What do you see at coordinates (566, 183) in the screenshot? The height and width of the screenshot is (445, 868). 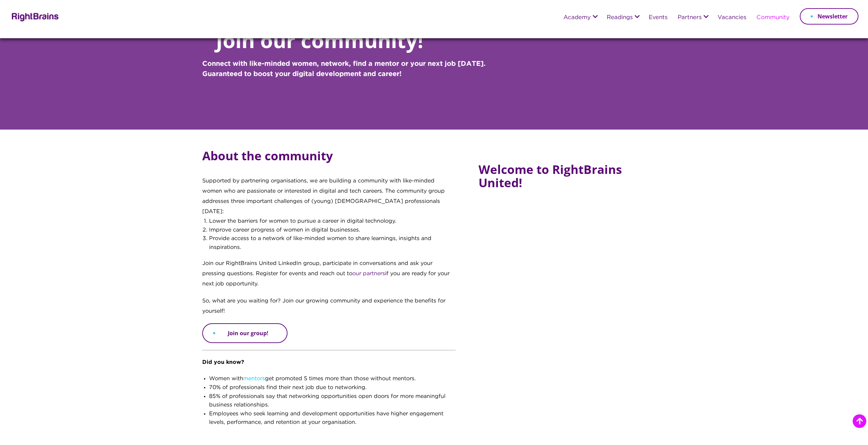 I see `h5: Welcome to RightBrains United!` at bounding box center [566, 183].